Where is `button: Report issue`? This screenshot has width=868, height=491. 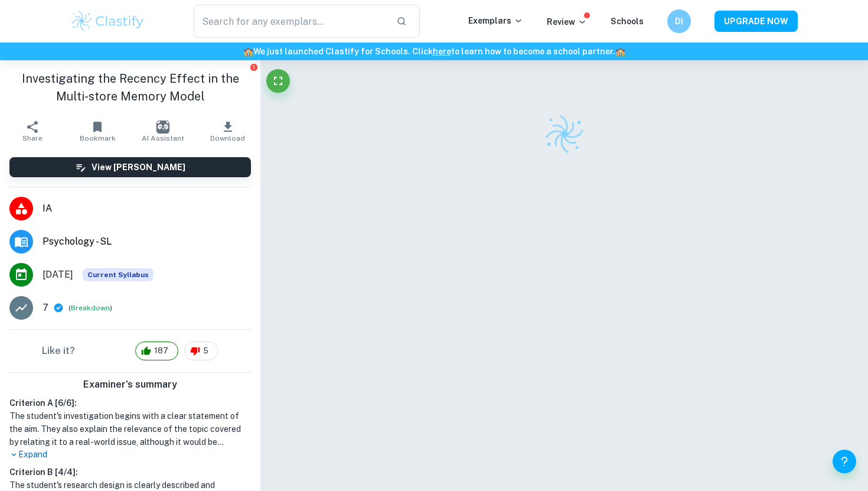 button: Report issue is located at coordinates (254, 67).